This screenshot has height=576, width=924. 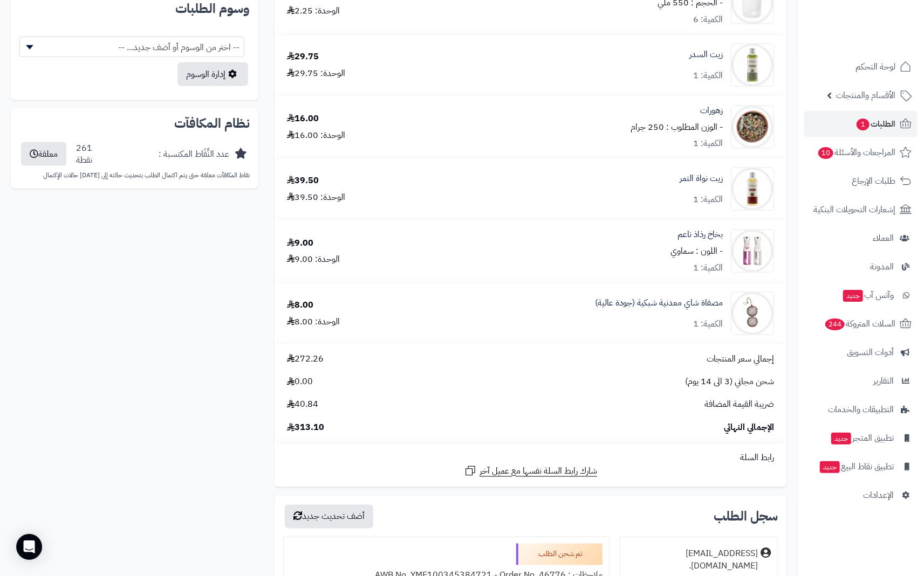 I want to click on a: لوحة التحكم, so click(x=861, y=67).